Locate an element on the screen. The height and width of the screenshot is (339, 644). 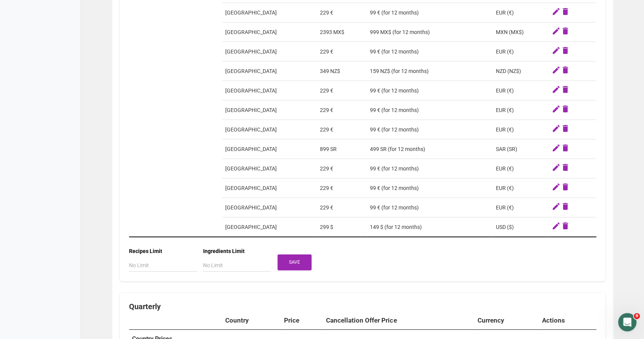
td: 349 NZ$ is located at coordinates (342, 71).